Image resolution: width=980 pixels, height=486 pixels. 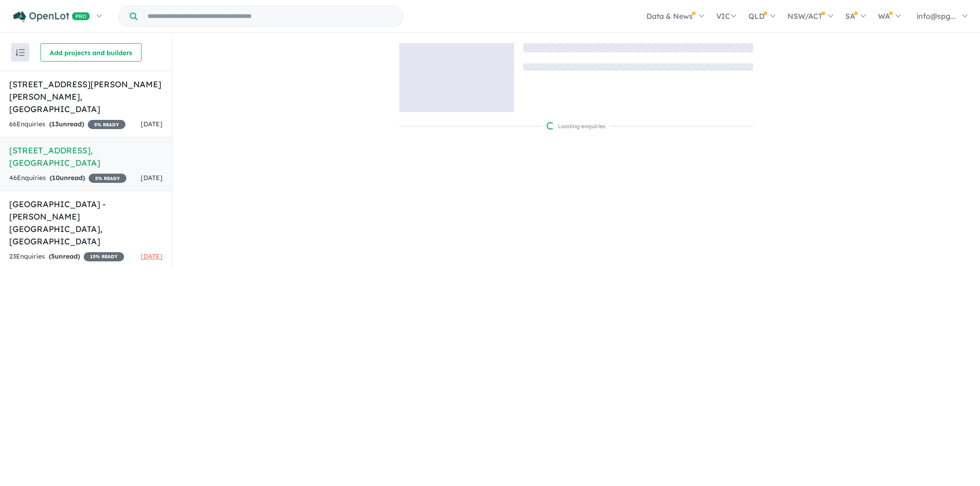 I want to click on input: Try estate name, suburb, builder or developer, so click(x=270, y=16).